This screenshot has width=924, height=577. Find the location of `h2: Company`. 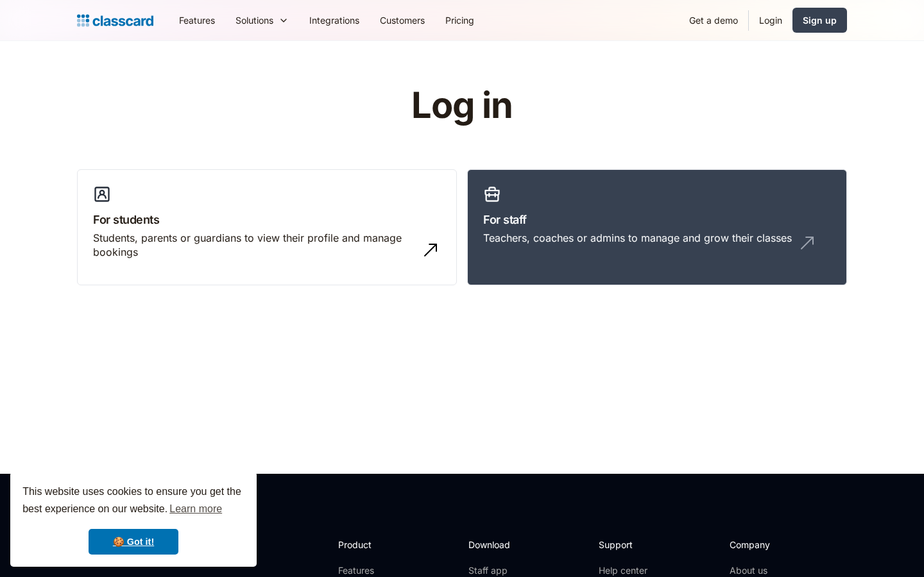

h2: Company is located at coordinates (772, 545).